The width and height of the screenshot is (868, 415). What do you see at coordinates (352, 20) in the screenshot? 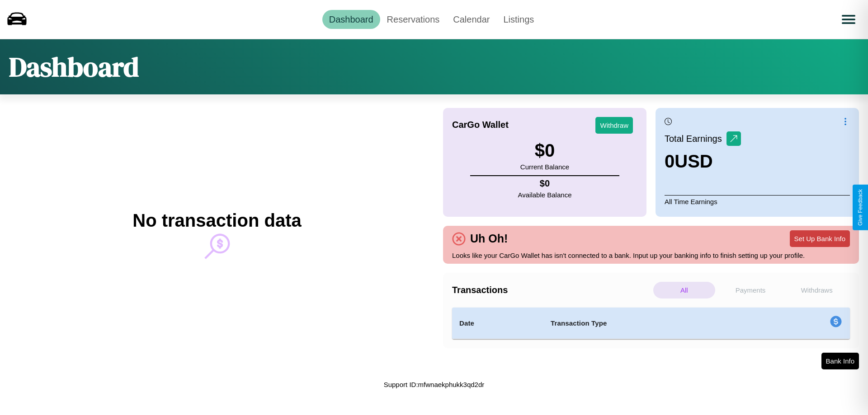
I see `a: Dashboard` at bounding box center [352, 20].